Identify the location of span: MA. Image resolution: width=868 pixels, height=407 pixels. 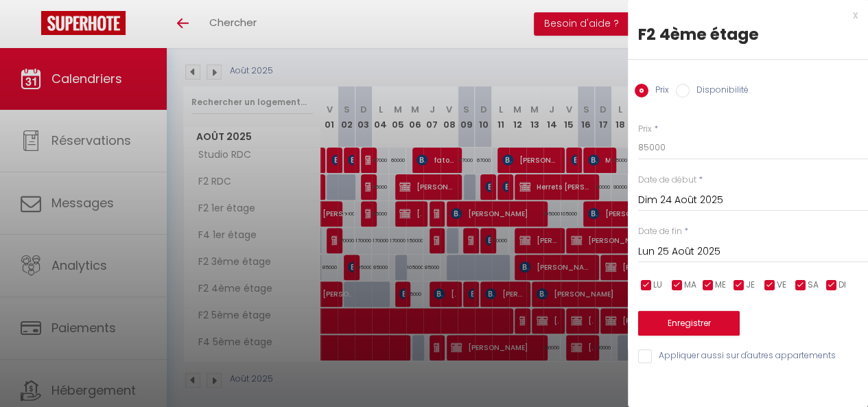
(691, 285).